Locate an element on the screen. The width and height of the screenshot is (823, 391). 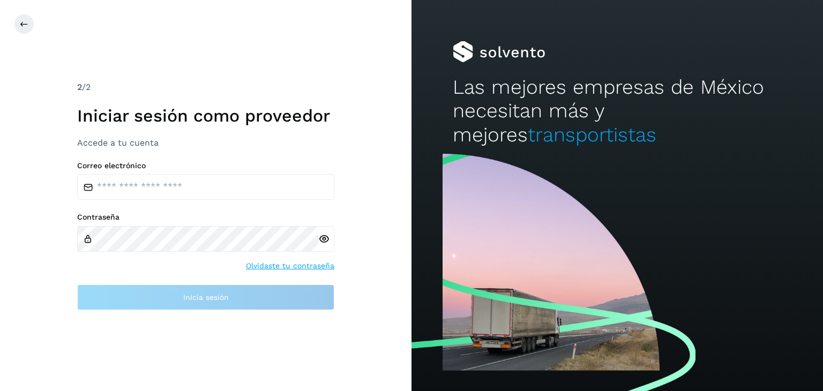
h1: Iniciar sesión como proveedor is located at coordinates (206, 116).